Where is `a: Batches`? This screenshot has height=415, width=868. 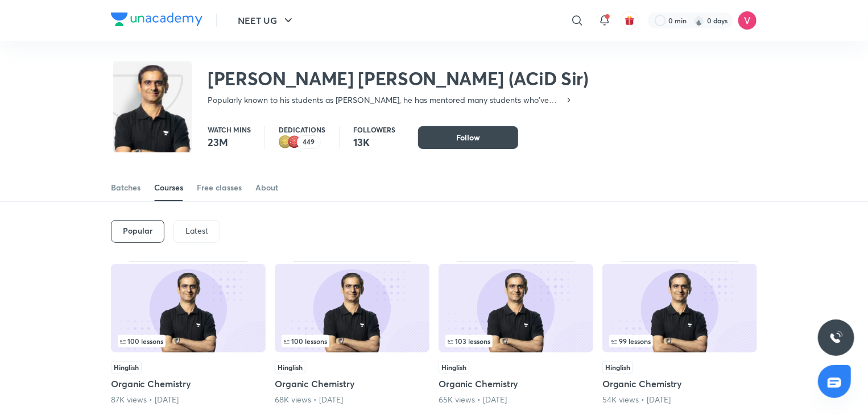 a: Batches is located at coordinates (126, 188).